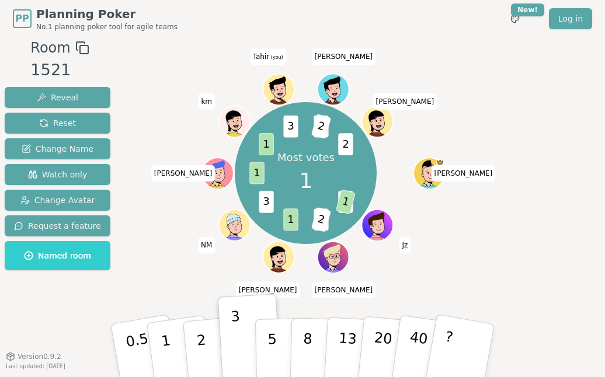  What do you see at coordinates (95, 19) in the screenshot?
I see `a: PPPlanning PokerNo.1 planning poker tool for agile teams` at bounding box center [95, 19].